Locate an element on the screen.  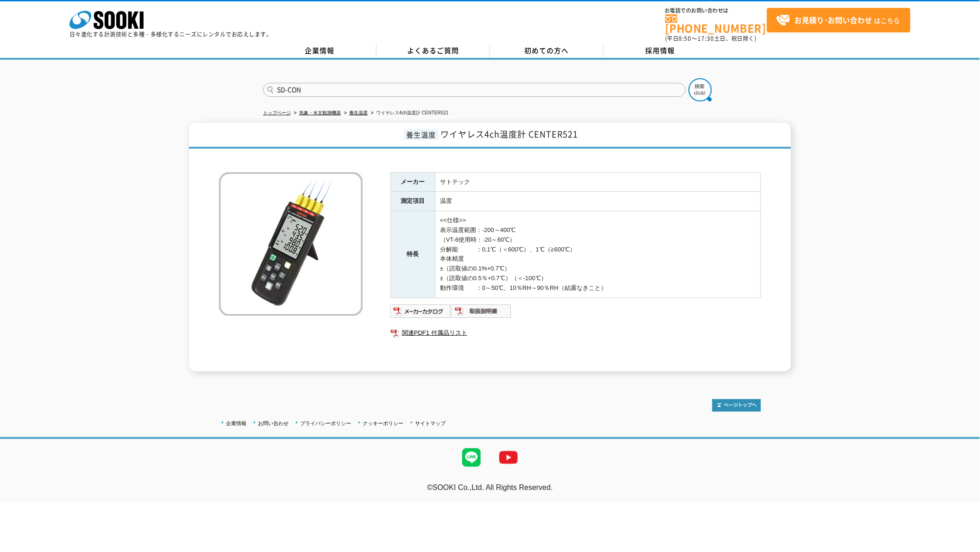
strong: お見積り･お問い合わせ is located at coordinates (833, 20).